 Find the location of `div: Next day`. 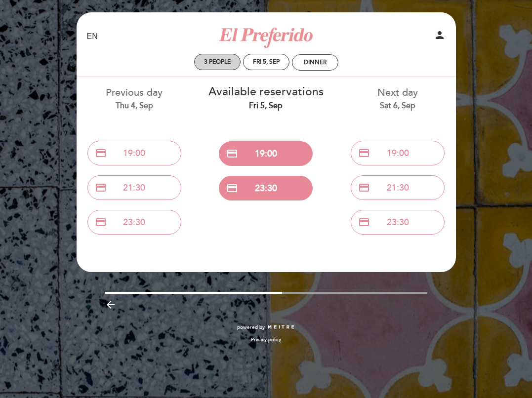

div: Next day is located at coordinates (398, 98).